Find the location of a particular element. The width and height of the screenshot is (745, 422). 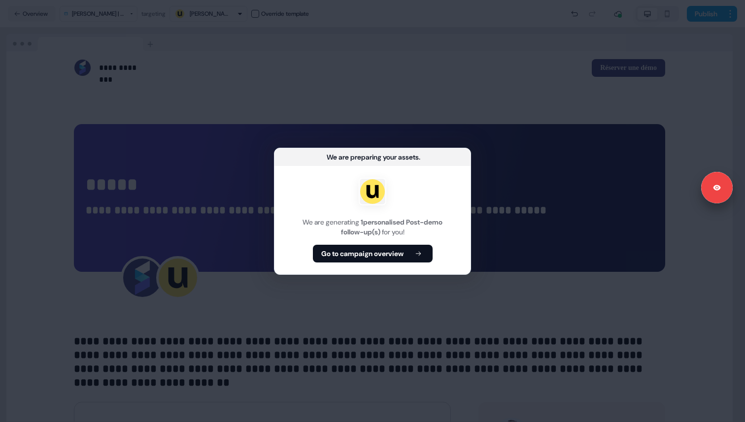

div: We are preparing your assets is located at coordinates (373, 157).